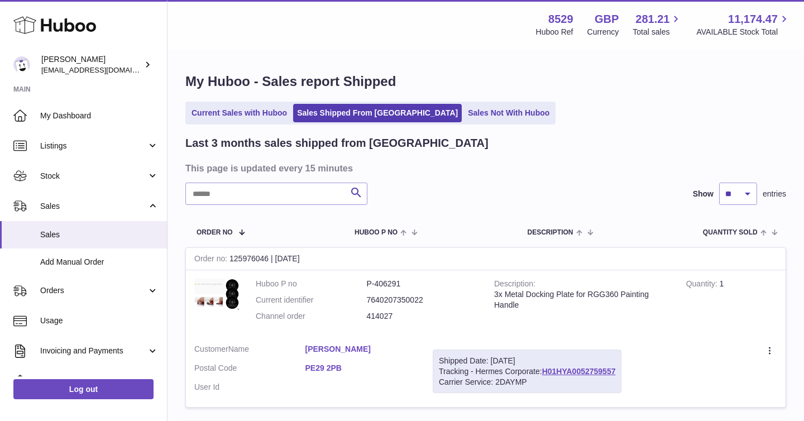  I want to click on dd: P-406291, so click(422, 284).